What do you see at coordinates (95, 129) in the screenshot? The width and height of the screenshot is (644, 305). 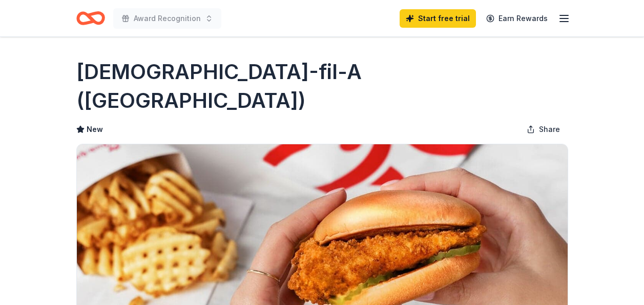 I see `span: New` at bounding box center [95, 129].